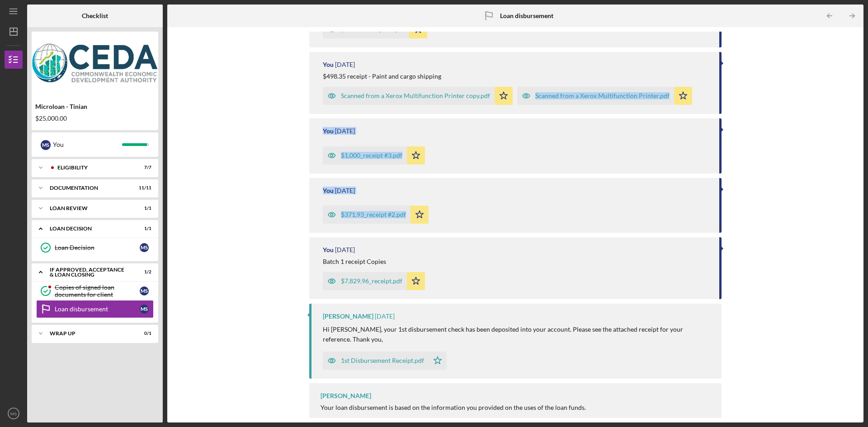  What do you see at coordinates (355, 262) in the screenshot?
I see `div: Batch 1 receipt Copies` at bounding box center [355, 262].